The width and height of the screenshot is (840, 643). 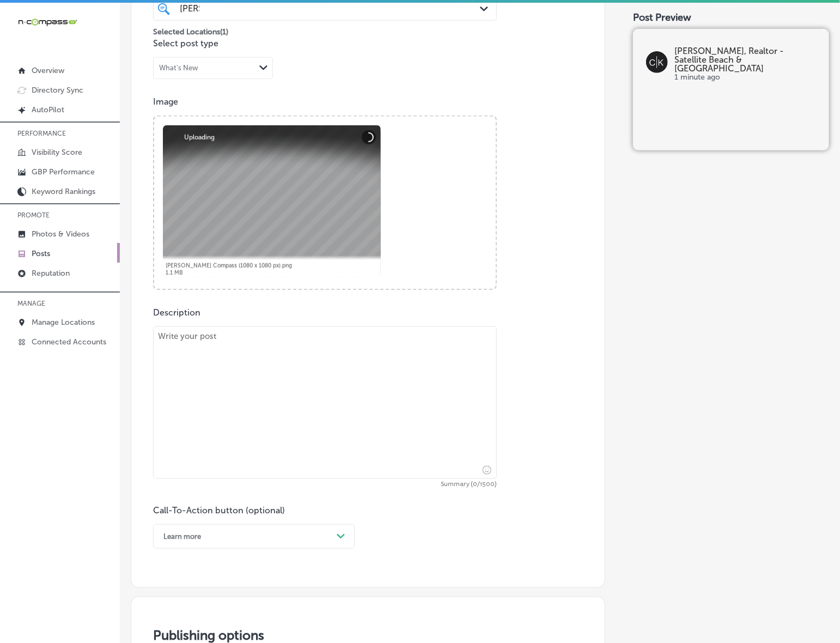 What do you see at coordinates (63, 191) in the screenshot?
I see `p: Keyword Rankings` at bounding box center [63, 191].